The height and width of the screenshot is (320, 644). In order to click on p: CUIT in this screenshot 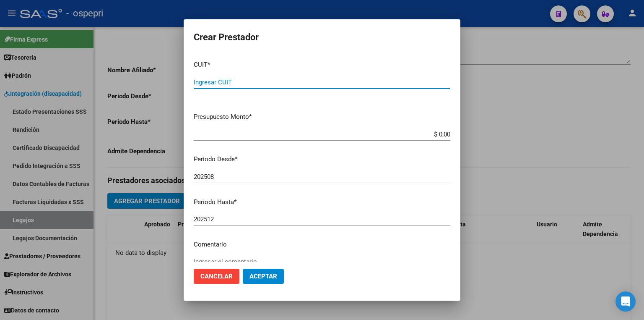, I will do `click(322, 65)`.